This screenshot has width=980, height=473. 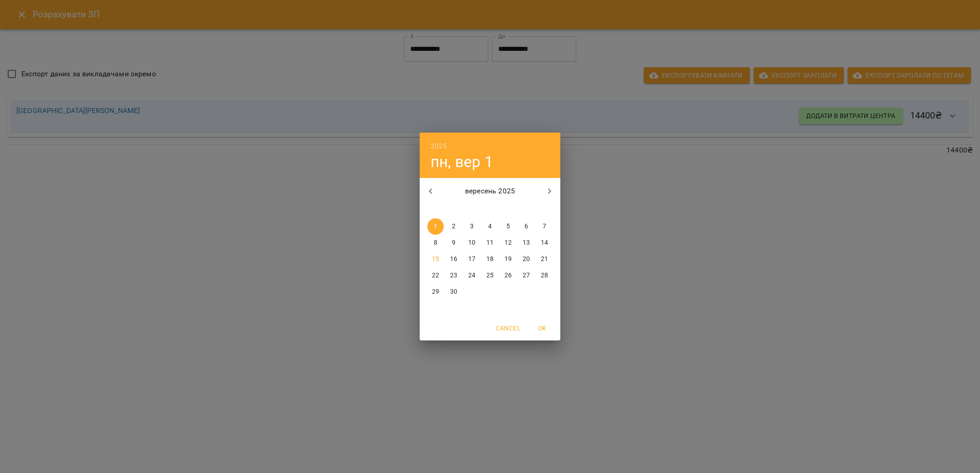 What do you see at coordinates (436, 259) in the screenshot?
I see `p: 15` at bounding box center [436, 259].